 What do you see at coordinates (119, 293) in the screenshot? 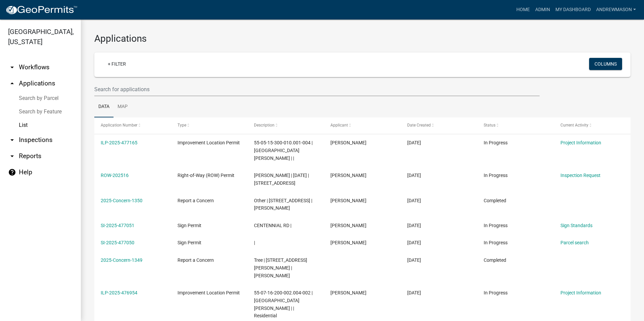
I see `a: ILP-2025-476954` at bounding box center [119, 293].